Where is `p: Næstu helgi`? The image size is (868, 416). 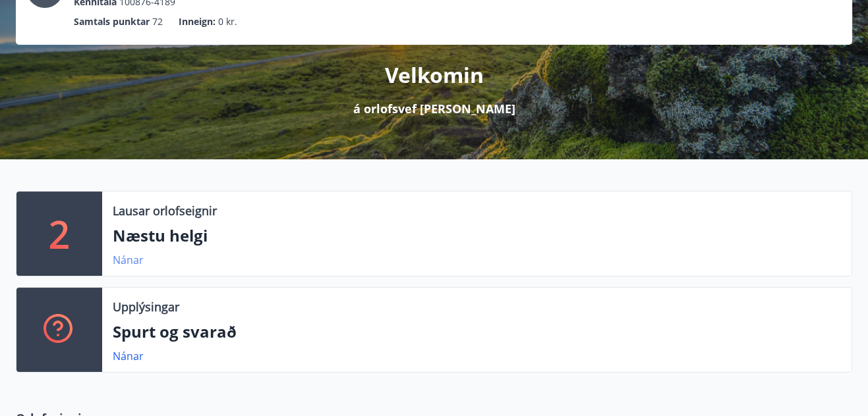 p: Næstu helgi is located at coordinates (476, 236).